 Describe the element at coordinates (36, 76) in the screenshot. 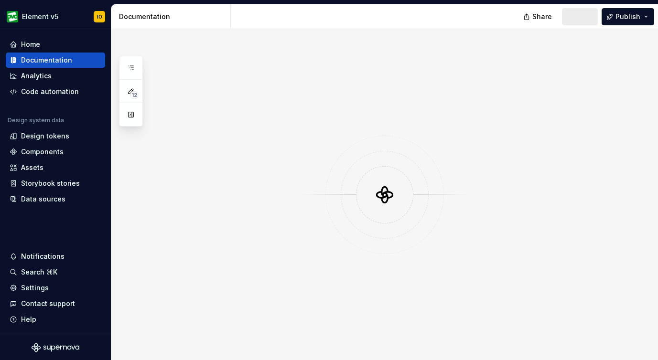

I see `div: Analytics` at that location.